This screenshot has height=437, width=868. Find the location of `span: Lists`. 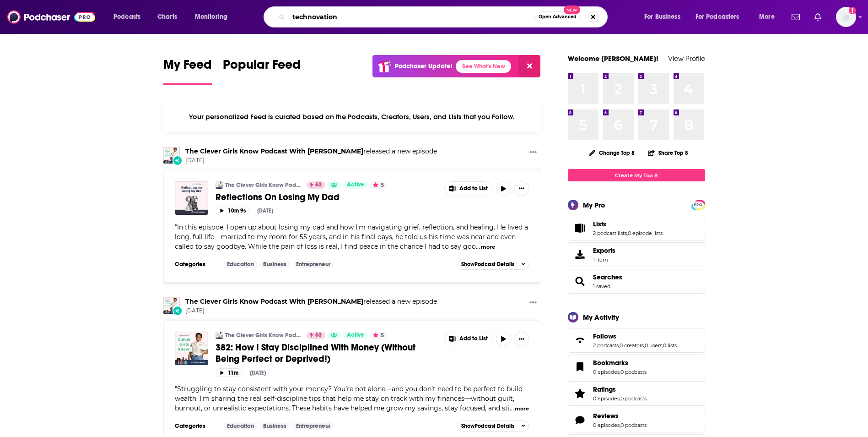

span: Lists is located at coordinates (636, 228).